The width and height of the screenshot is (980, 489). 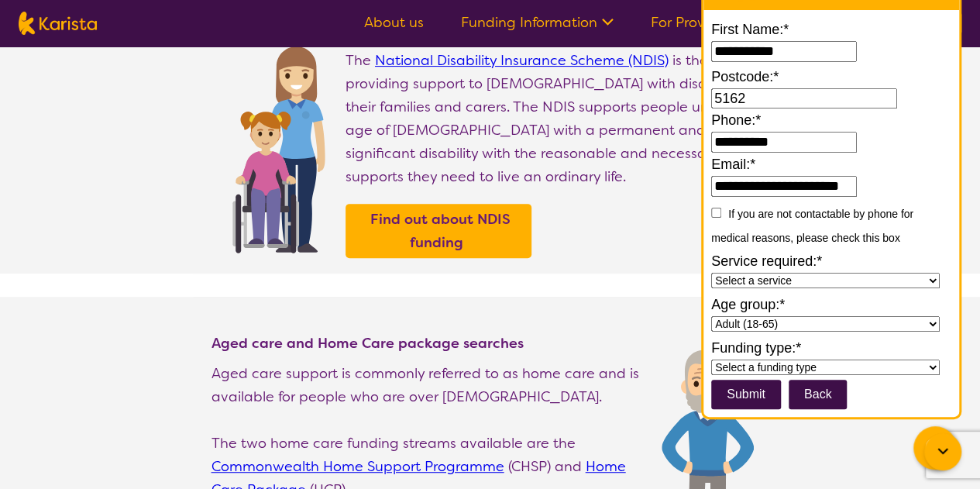 I want to click on a: National Disability Insurance Scheme (NDIS), so click(x=522, y=61).